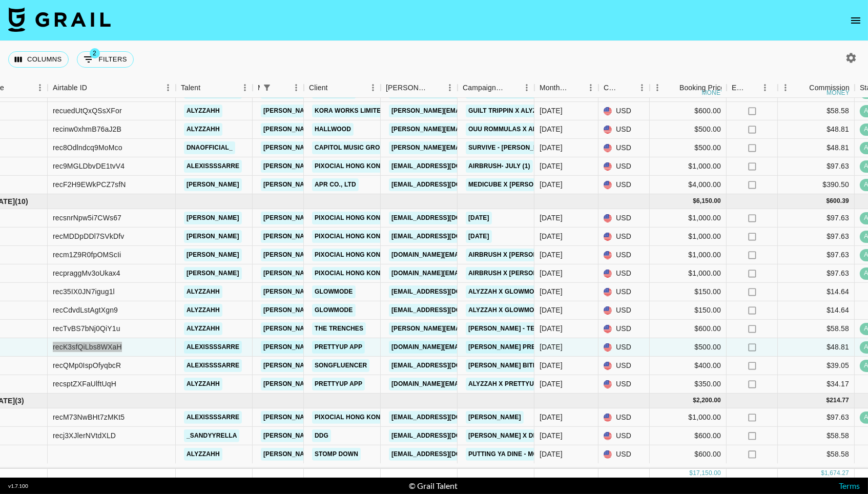 Image resolution: width=868 pixels, height=494 pixels. I want to click on div: 17,150.00, so click(706, 473).